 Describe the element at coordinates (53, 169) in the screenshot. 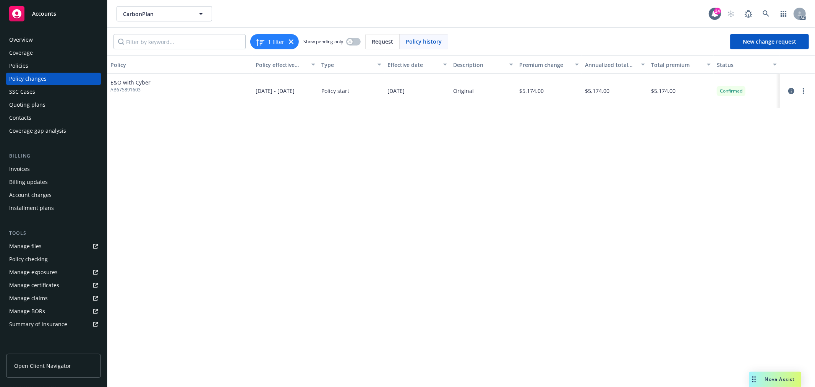

I see `a: Invoices` at that location.